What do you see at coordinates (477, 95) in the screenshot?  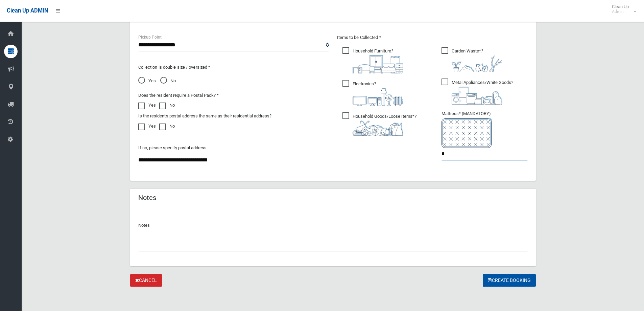 I see `img: 36c1b0289cb1767239cdd3de9e694f19.png` at bounding box center [477, 95].